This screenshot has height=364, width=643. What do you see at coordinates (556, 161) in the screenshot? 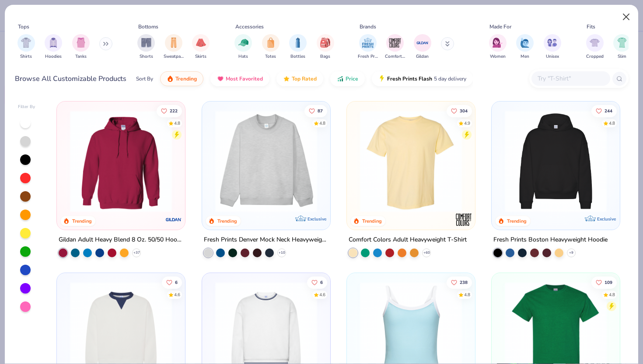
I see `img: 91acfc32-fd48-4d6b-bdad-a4c1a30ac3fc` at bounding box center [556, 161].